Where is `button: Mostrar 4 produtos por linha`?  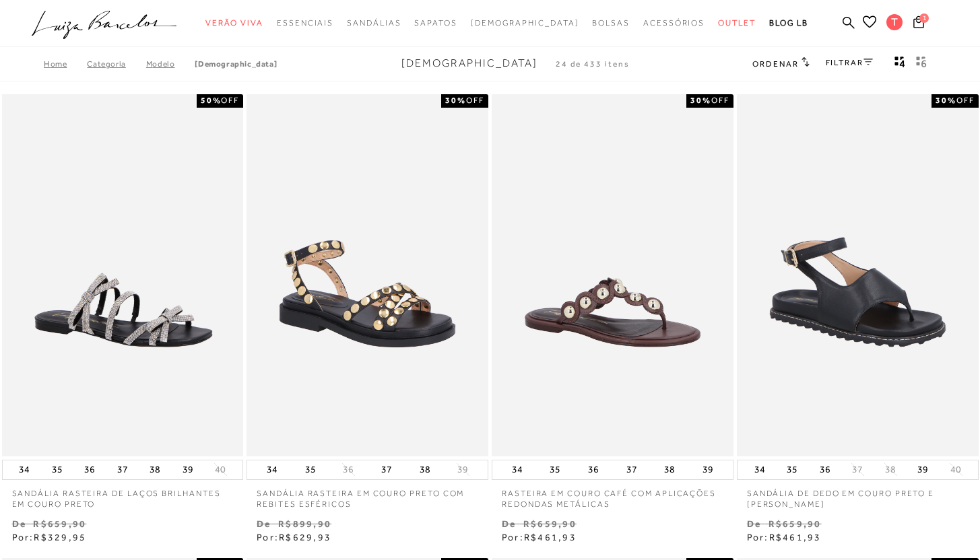 button: Mostrar 4 produtos por linha is located at coordinates (900, 64).